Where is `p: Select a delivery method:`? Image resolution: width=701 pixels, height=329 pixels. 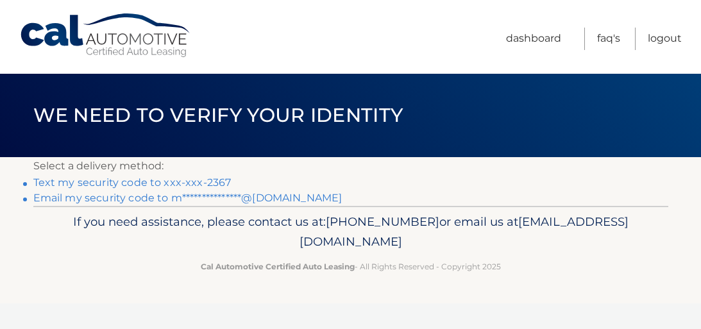
p: Select a delivery method: is located at coordinates (351, 166).